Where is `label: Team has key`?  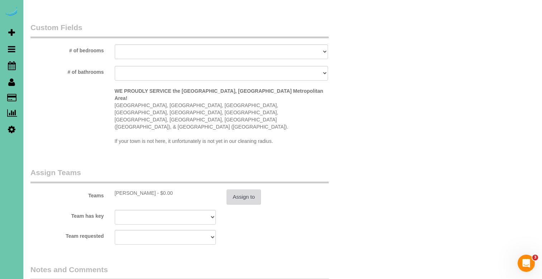 label: Team has key is located at coordinates (67, 215).